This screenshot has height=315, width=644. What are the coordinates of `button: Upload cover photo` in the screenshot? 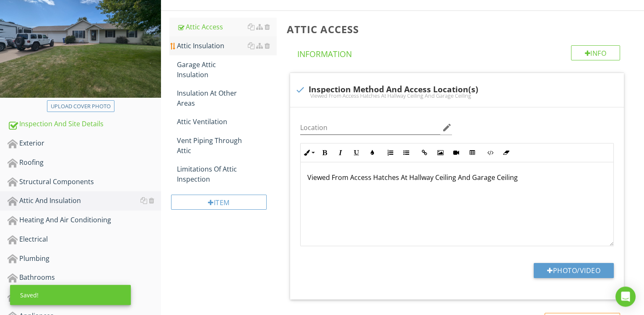 It's located at (80, 106).